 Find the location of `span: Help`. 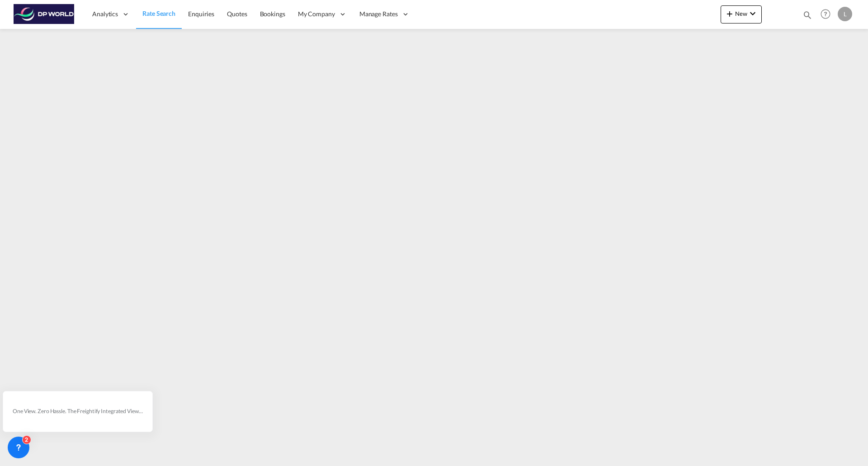

span: Help is located at coordinates (825, 14).